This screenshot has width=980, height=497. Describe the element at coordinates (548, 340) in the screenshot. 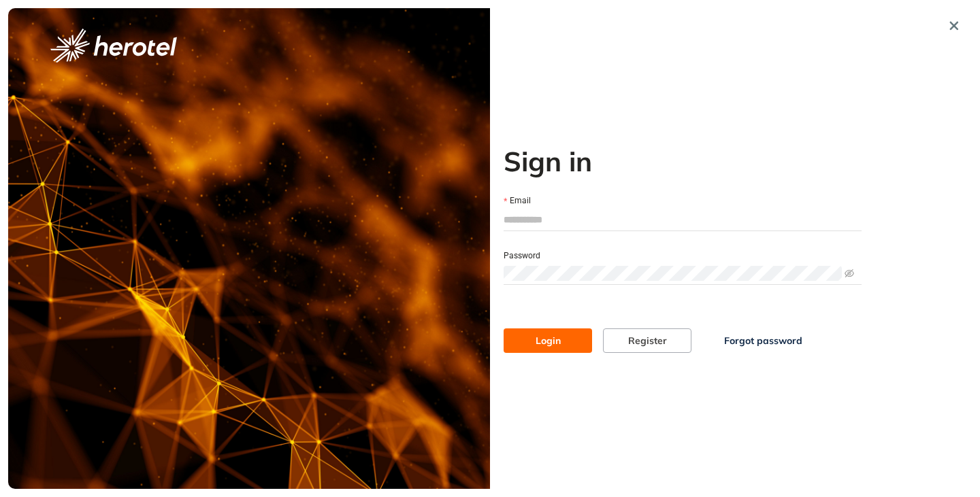

I see `button: Login` at that location.